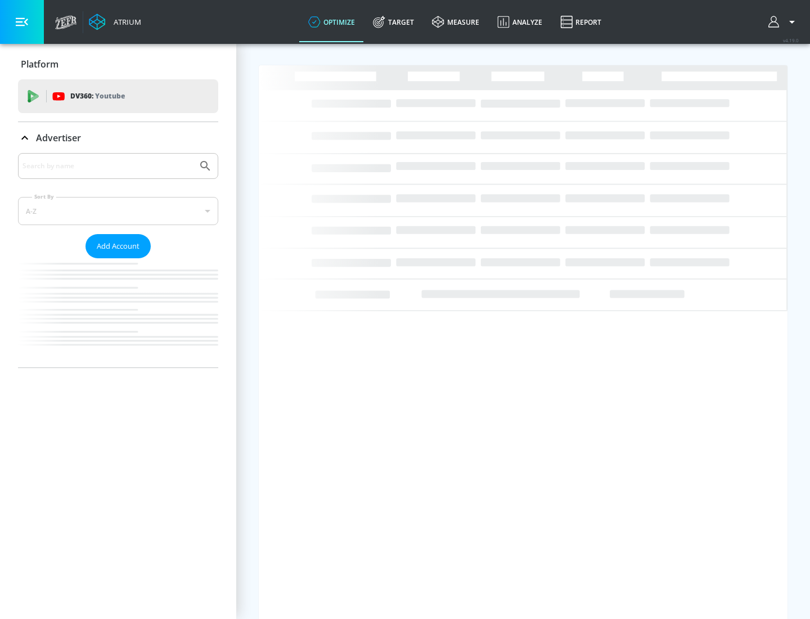 This screenshot has width=810, height=619. What do you see at coordinates (110, 96) in the screenshot?
I see `p: Youtube` at bounding box center [110, 96].